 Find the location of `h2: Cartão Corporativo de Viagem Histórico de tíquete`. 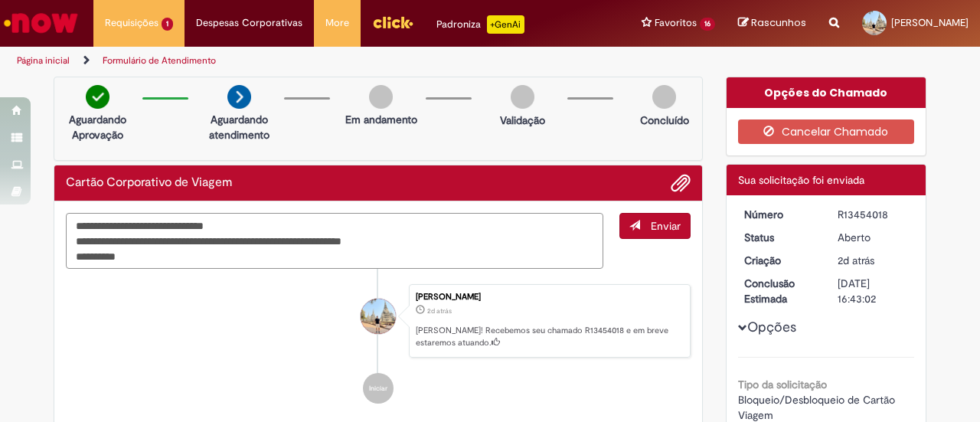

h2: Cartão Corporativo de Viagem Histórico de tíquete is located at coordinates (148, 183).